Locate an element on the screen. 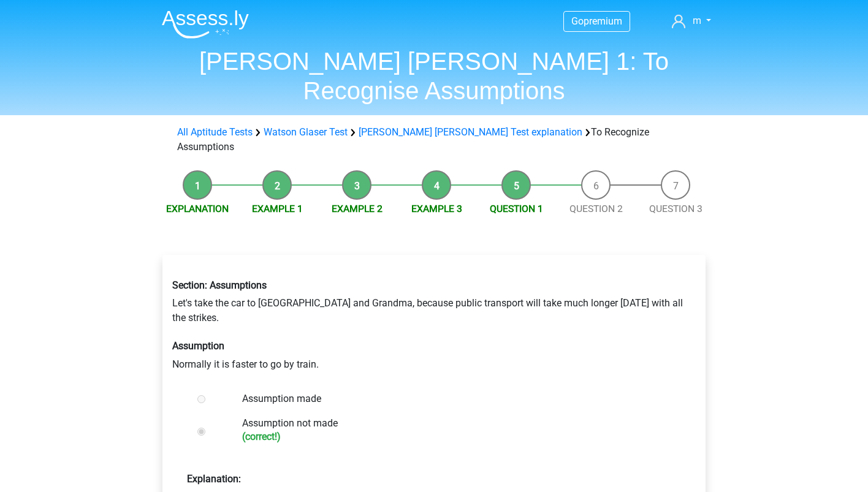  a: Explanation is located at coordinates (198, 209).